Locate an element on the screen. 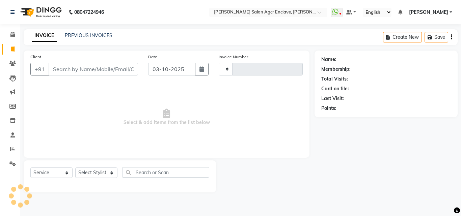  span: Select & add items from the list below is located at coordinates (166, 117).